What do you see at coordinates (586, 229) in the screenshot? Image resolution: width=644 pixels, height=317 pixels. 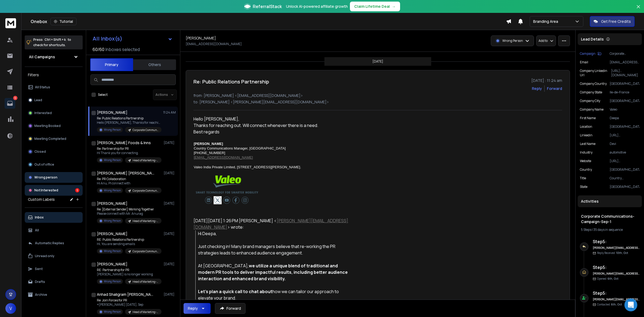 I see `span: 5 Steps` at bounding box center [586, 229].